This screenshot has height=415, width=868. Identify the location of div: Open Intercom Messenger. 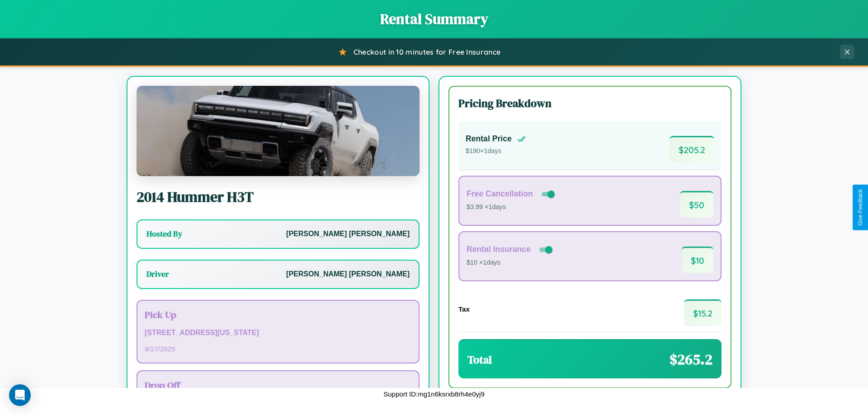
(20, 395).